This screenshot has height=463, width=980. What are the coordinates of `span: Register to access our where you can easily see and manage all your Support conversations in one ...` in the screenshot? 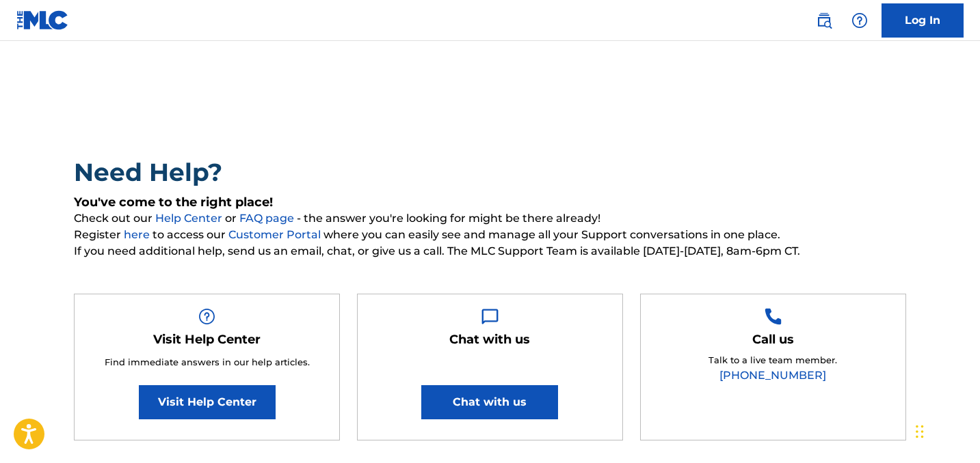 It's located at (490, 235).